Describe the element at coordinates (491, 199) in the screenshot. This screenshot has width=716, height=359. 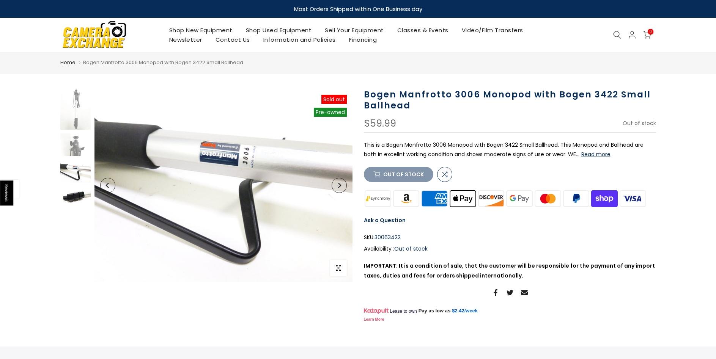
I see `img: discover` at that location.